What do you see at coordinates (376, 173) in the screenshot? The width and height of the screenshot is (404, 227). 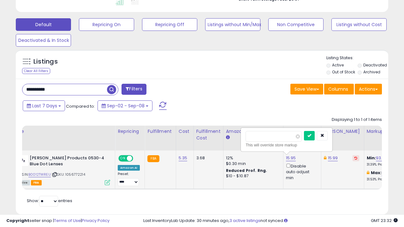 I see `b: Max:` at bounding box center [376, 173].